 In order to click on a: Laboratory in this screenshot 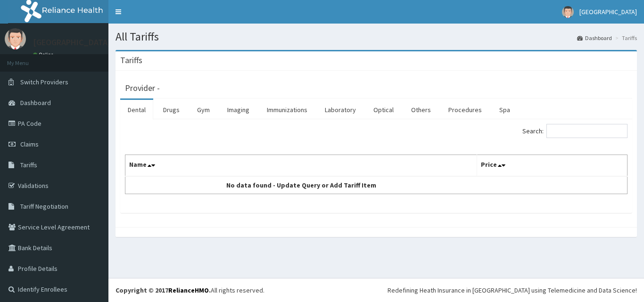, I will do `click(340, 110)`.